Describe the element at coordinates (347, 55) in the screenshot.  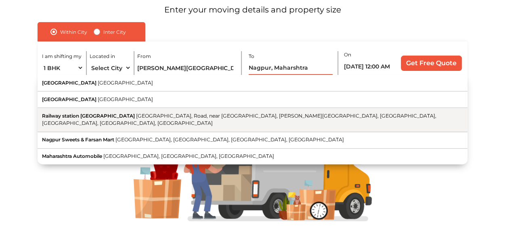
I see `label: On` at that location.